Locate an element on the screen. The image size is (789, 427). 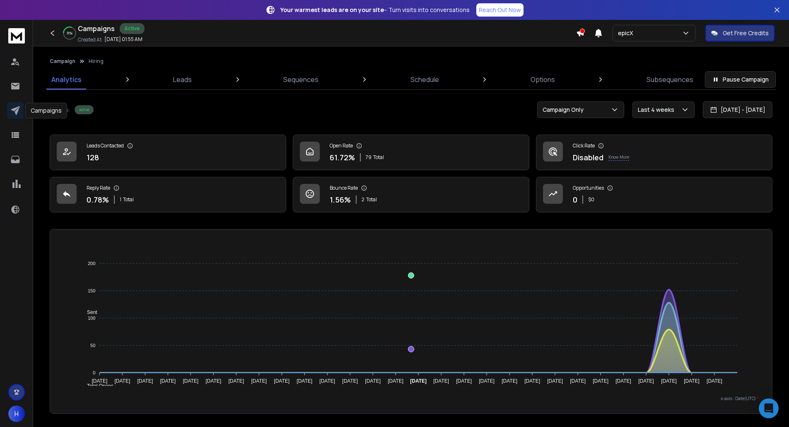
p: Campaign Only is located at coordinates (564, 110).